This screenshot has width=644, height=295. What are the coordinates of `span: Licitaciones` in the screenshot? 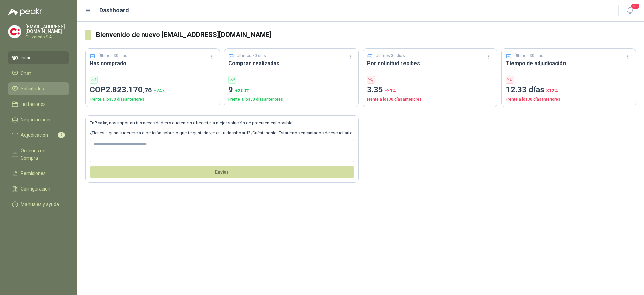 It's located at (33, 104).